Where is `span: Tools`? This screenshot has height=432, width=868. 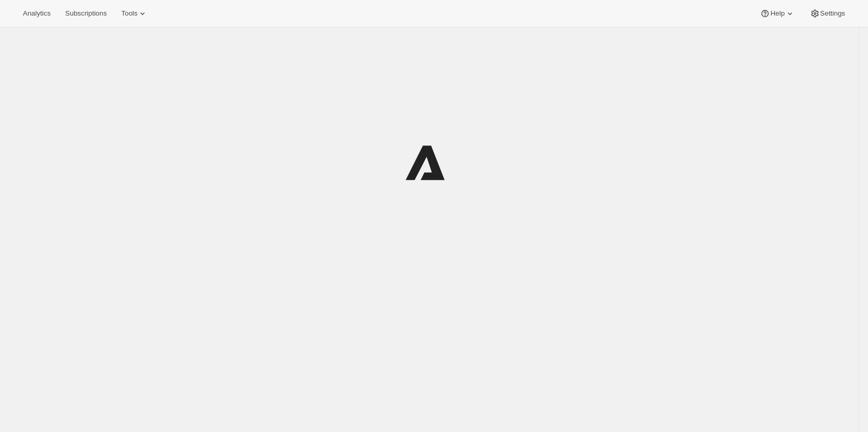
span: Tools is located at coordinates (129, 13).